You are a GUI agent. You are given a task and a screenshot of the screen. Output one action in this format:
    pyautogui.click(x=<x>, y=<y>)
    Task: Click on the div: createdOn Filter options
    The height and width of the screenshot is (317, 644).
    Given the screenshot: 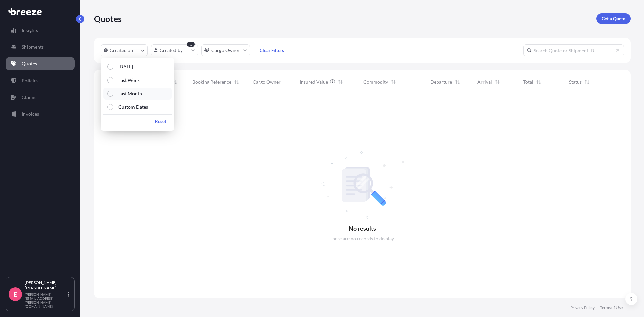 What is the action you would take?
    pyautogui.click(x=138, y=94)
    